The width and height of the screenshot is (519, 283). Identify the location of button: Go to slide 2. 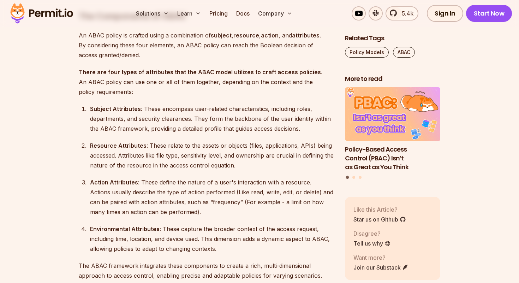
(354, 177).